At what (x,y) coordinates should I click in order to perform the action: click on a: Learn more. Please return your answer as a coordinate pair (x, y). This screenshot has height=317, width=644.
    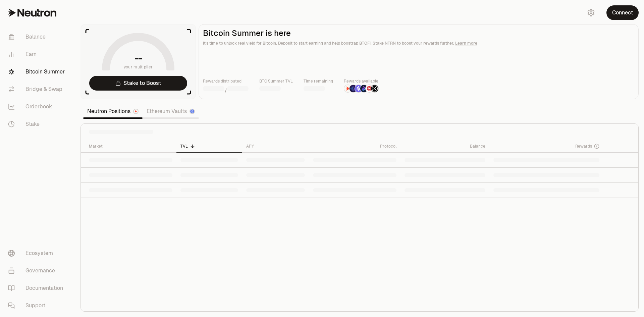
    Looking at the image, I should click on (467, 43).